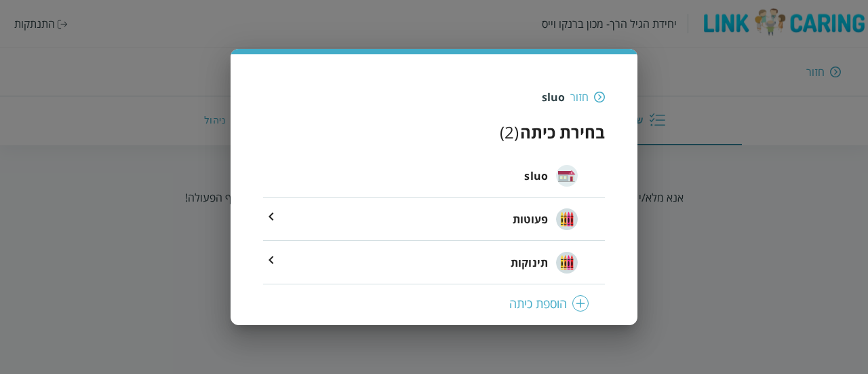  Describe the element at coordinates (530, 219) in the screenshot. I see `span: פעוטות` at that location.